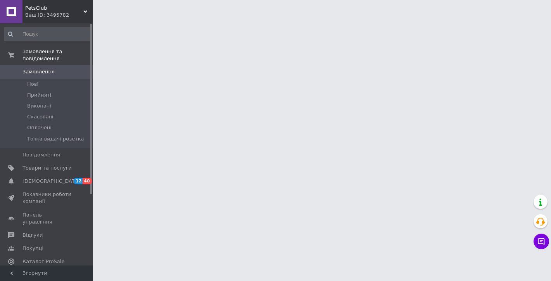 This screenshot has height=281, width=551. Describe the element at coordinates (47, 198) in the screenshot. I see `span: Показники роботи компанії` at that location.